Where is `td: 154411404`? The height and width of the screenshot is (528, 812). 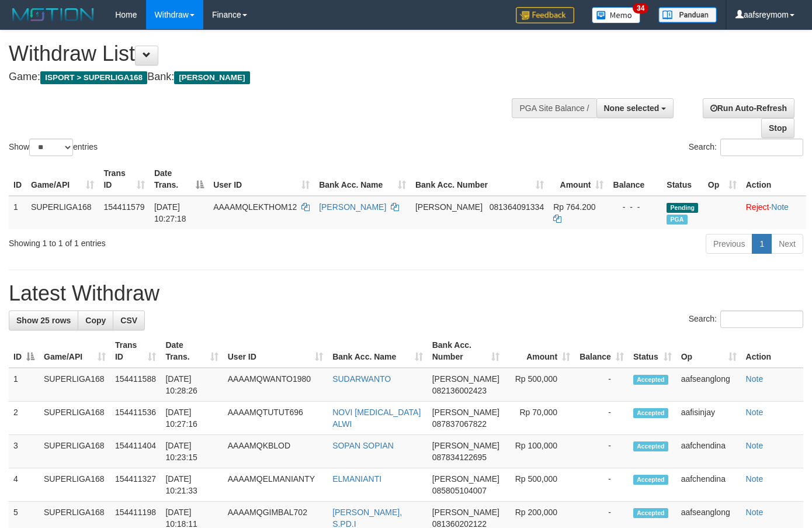
td: 154411404 is located at coordinates (136, 451).